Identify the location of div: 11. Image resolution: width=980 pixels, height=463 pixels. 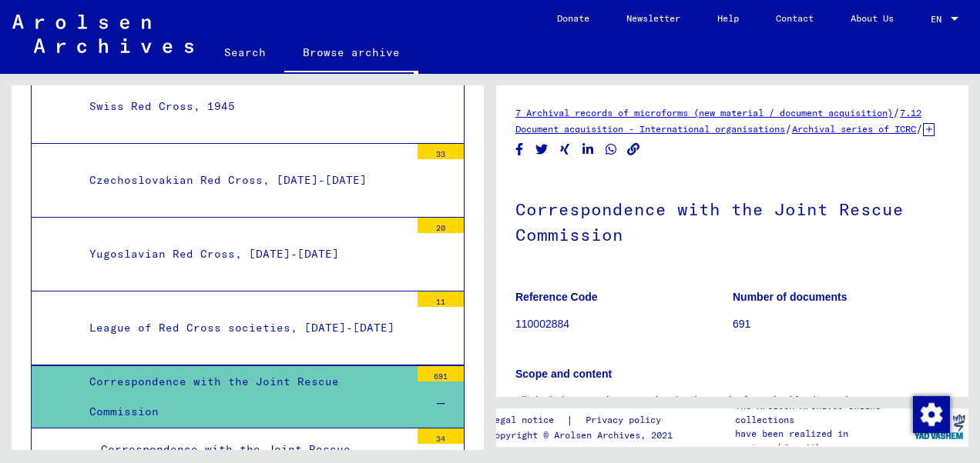
(440, 300).